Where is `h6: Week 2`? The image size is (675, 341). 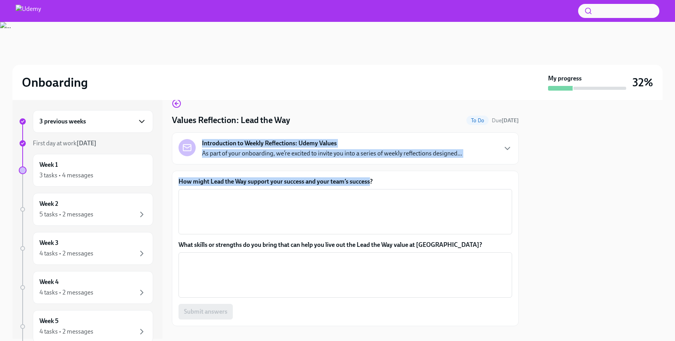 h6: Week 2 is located at coordinates (49, 204).